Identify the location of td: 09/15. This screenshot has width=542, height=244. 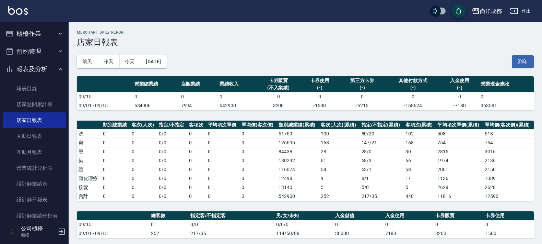
(105, 96).